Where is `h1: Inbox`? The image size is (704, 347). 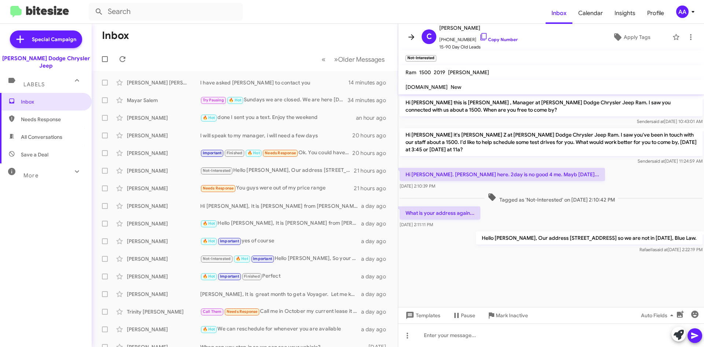 h1: Inbox is located at coordinates (116, 36).